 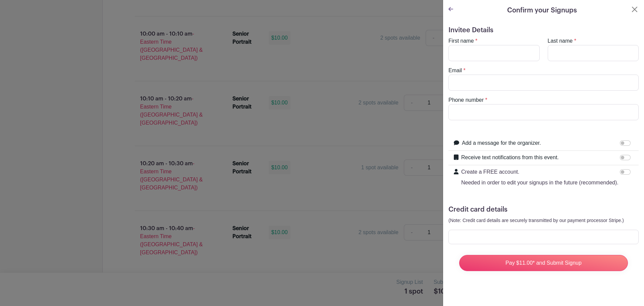 I want to click on input: Pay $11.00* and Submit Signup, so click(x=543, y=263).